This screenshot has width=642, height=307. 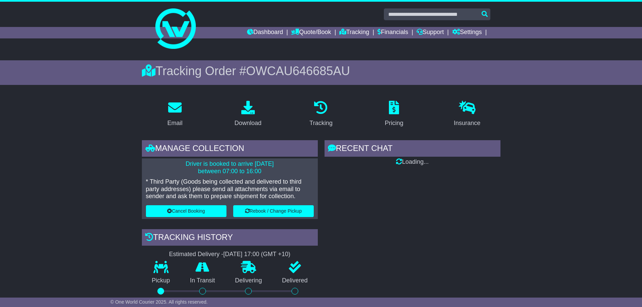 What do you see at coordinates (298, 71) in the screenshot?
I see `span: OWCAU646685AU` at bounding box center [298, 71].